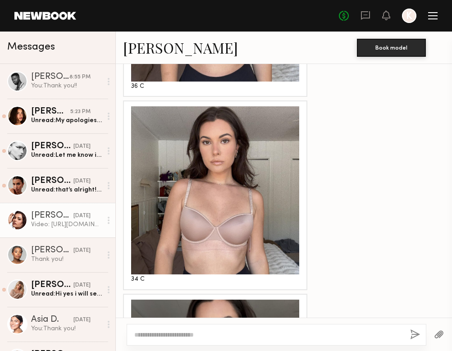 Image resolution: width=452 pixels, height=351 pixels. Describe the element at coordinates (410, 16) in the screenshot. I see `a: K` at that location.